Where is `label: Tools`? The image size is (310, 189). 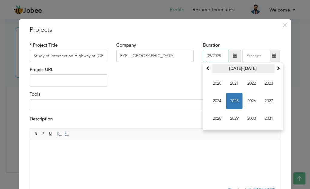 label: Tools is located at coordinates (35, 94).